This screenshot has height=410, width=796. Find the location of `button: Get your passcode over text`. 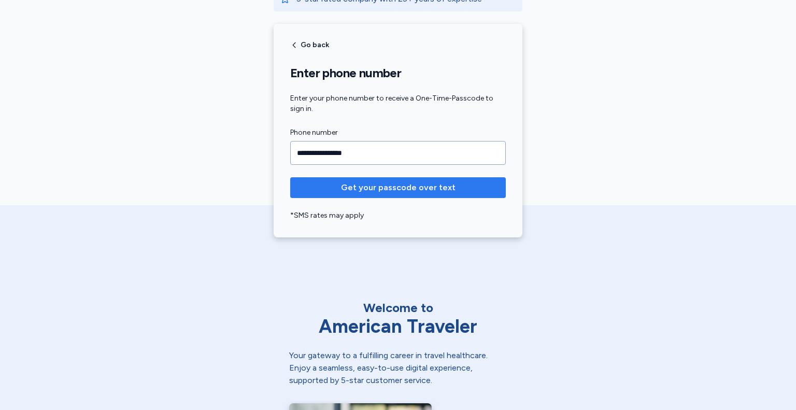

button: Get your passcode over text is located at coordinates (398, 188).